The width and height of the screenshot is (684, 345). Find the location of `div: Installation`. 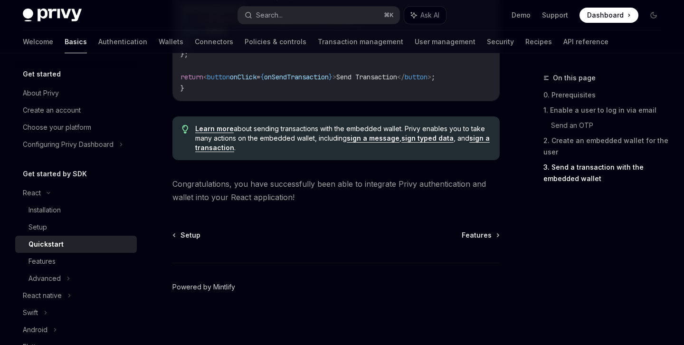

div: Installation is located at coordinates (45, 210).